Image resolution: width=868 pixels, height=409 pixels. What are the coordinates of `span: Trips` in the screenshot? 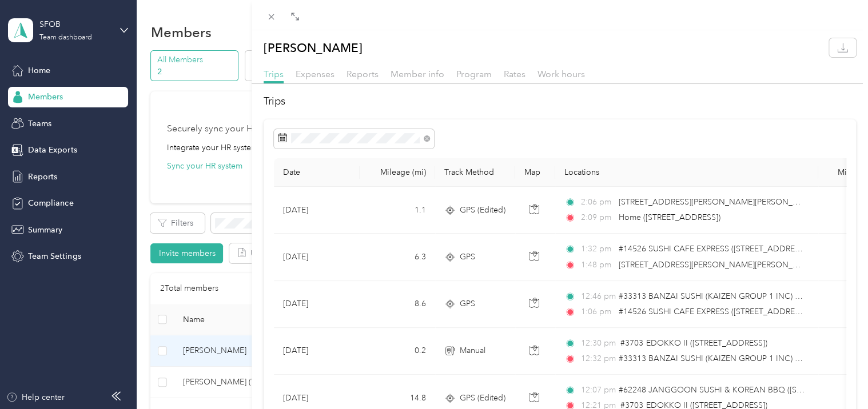 It's located at (273, 74).